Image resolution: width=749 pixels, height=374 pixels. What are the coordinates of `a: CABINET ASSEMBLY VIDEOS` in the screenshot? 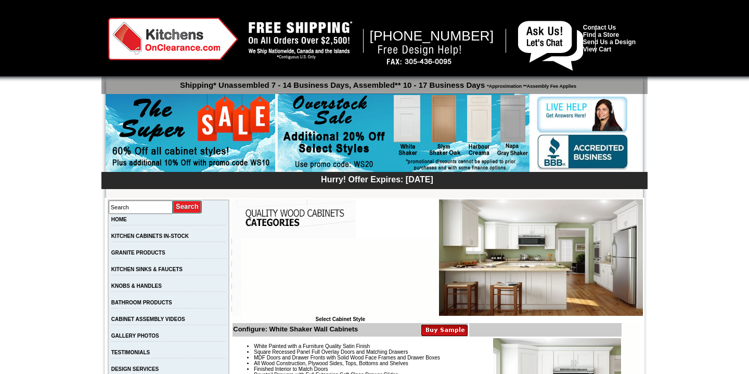 It's located at (148, 319).